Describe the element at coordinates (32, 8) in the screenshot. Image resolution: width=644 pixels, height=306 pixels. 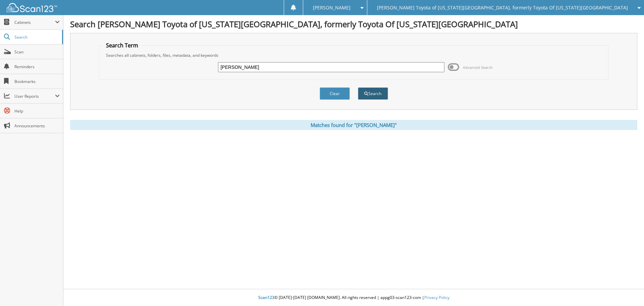
I see `img: scan123-logo-white.svg` at that location.